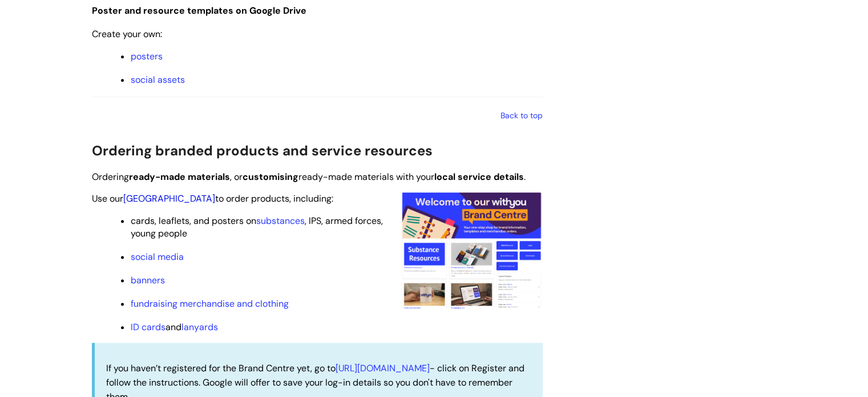 The height and width of the screenshot is (397, 868). I want to click on strong: ready-made materials, so click(179, 177).